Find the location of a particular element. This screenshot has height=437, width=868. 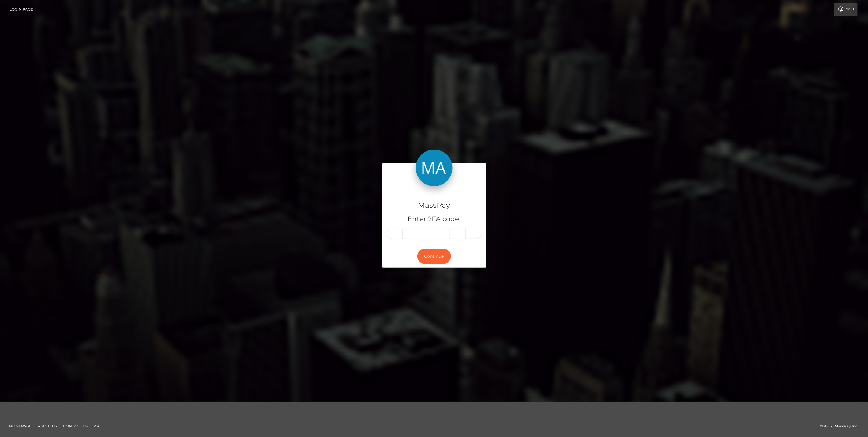

a: Homepage is located at coordinates (20, 426).